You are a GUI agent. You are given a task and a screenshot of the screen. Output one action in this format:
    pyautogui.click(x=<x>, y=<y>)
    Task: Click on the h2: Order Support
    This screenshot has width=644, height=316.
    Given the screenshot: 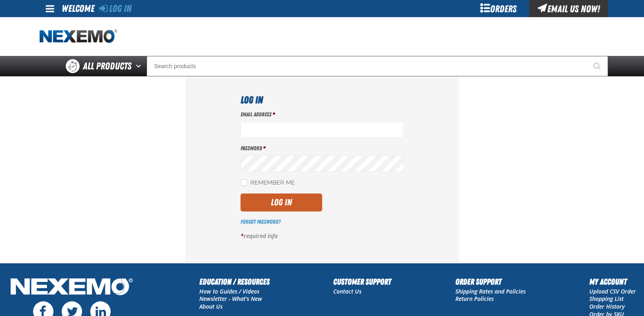 What is the action you would take?
    pyautogui.click(x=491, y=282)
    